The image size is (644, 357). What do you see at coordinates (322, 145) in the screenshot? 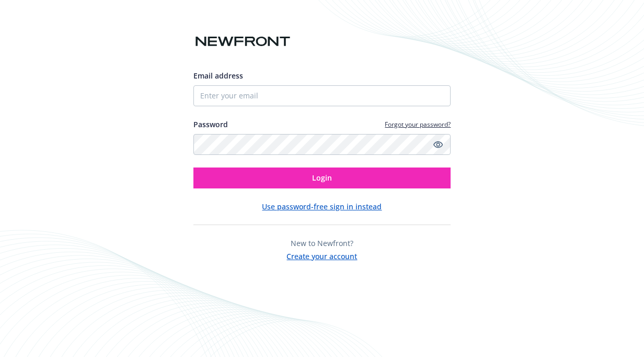
I see `input: Enter your password` at bounding box center [322, 145].